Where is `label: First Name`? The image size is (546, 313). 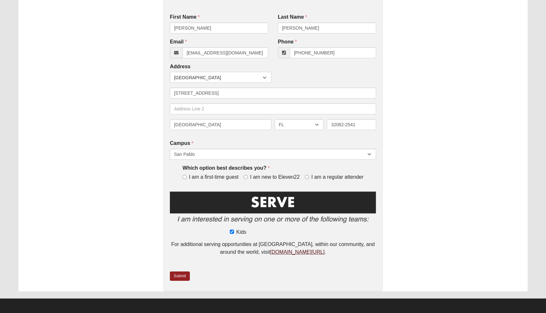
label: First Name is located at coordinates (185, 17).